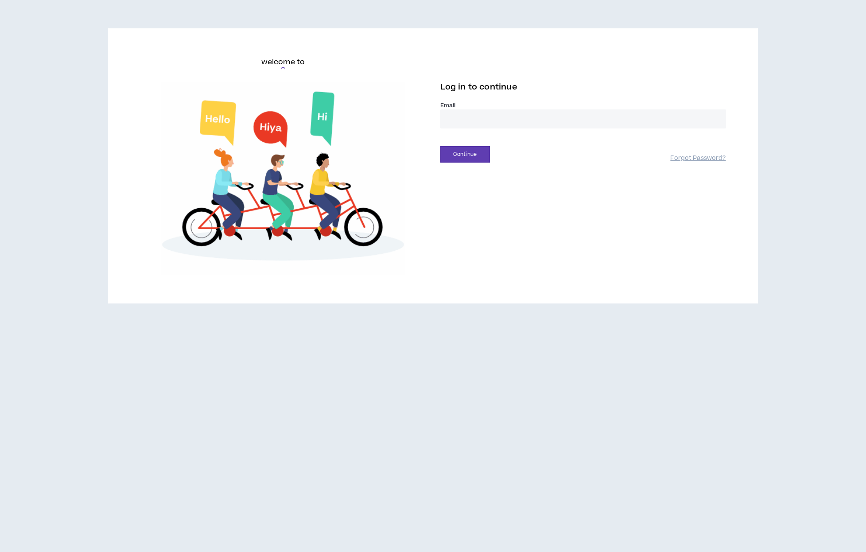  I want to click on a: Forgot Password?, so click(697, 158).